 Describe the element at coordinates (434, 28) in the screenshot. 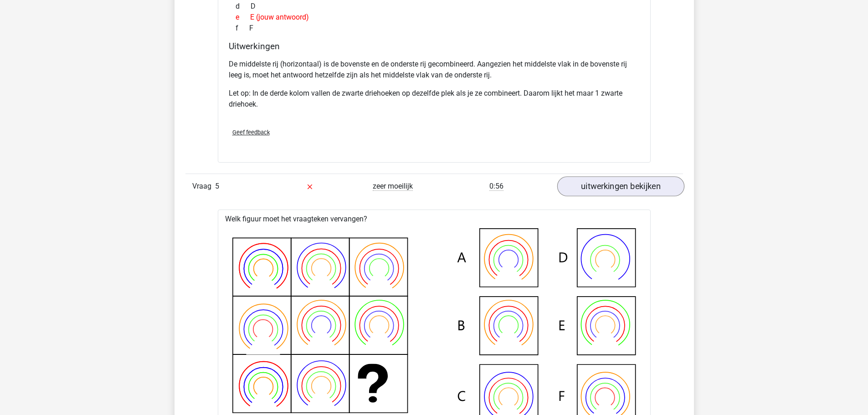

I see `div: F` at that location.